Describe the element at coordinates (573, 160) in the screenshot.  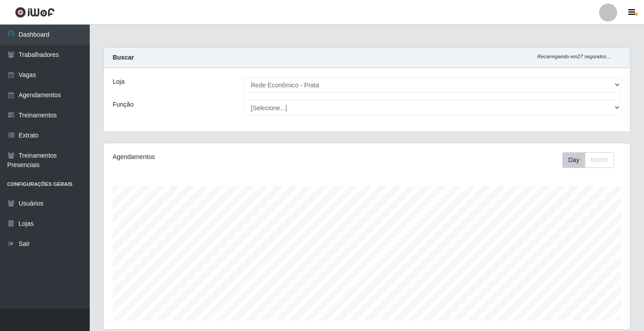
I see `button: Day` at that location.